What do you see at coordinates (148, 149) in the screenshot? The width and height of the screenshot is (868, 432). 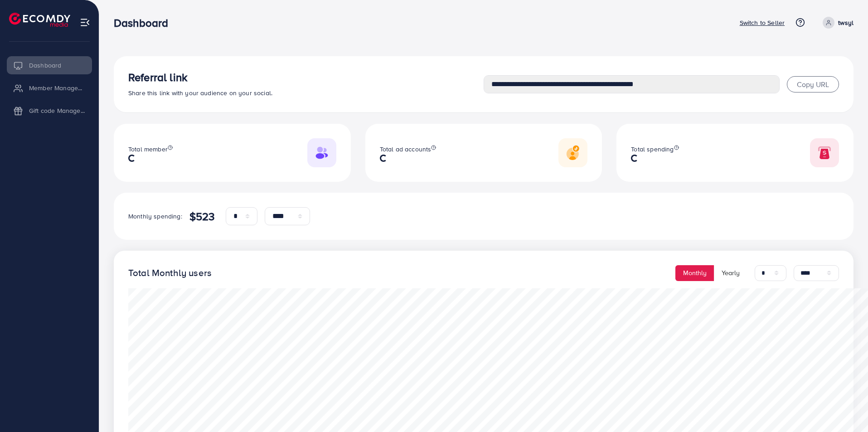 I see `span: Total member` at bounding box center [148, 149].